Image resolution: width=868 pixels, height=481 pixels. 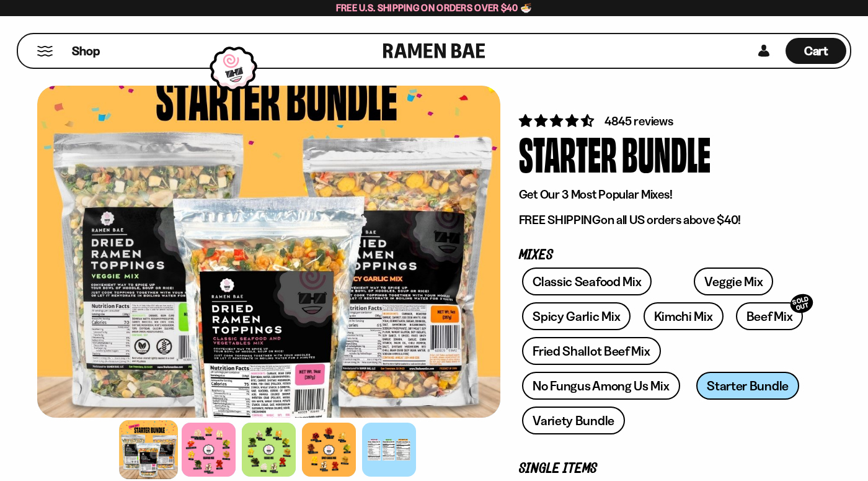 What do you see at coordinates (639, 121) in the screenshot?
I see `span: 4845 reviews` at bounding box center [639, 121].